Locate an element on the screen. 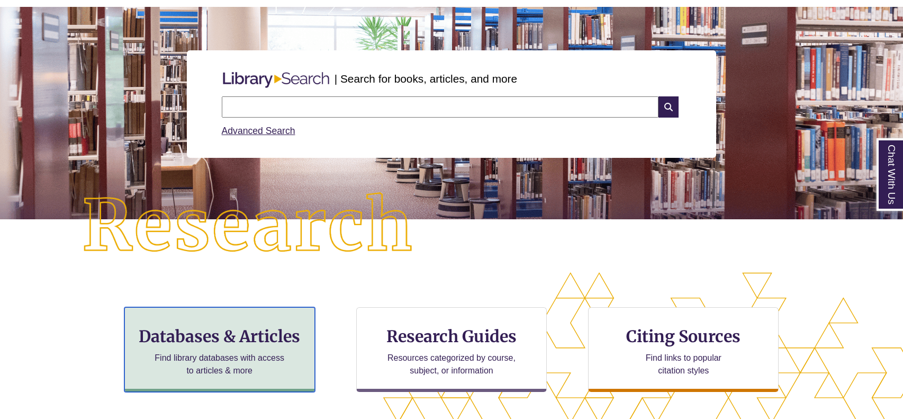  a: Research Guides Resources categorized by course, subject, or information is located at coordinates (452, 349).